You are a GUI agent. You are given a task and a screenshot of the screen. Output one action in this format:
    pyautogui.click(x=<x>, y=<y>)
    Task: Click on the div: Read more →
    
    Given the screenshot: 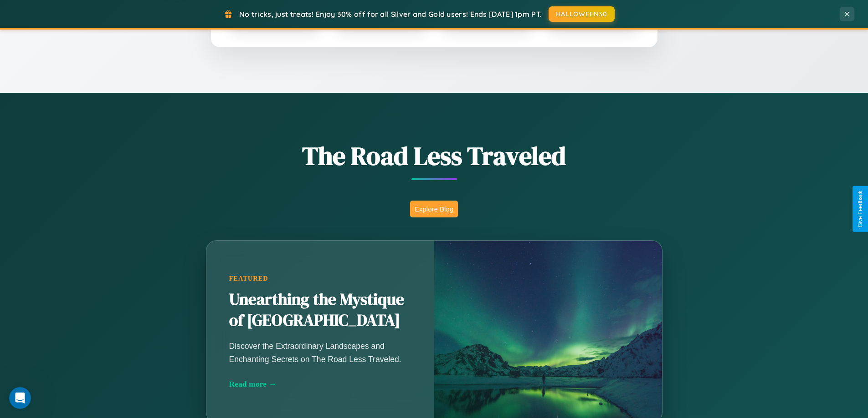 What is the action you would take?
    pyautogui.click(x=320, y=384)
    